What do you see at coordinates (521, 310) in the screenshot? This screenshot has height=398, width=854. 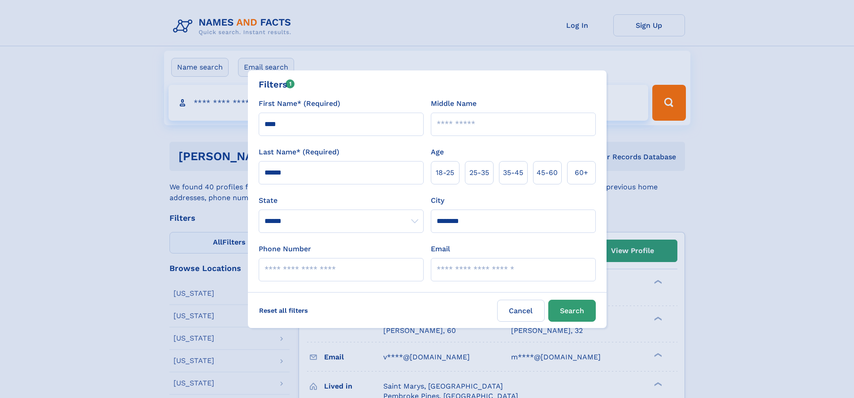 I see `label: Cancel` at bounding box center [521, 310].